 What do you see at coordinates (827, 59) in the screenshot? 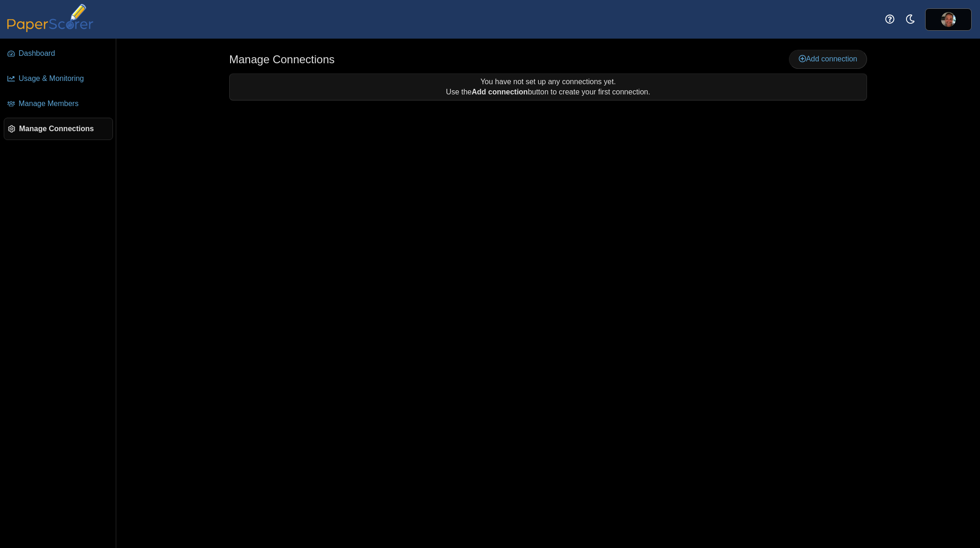
I see `span: Add connection` at bounding box center [827, 59].